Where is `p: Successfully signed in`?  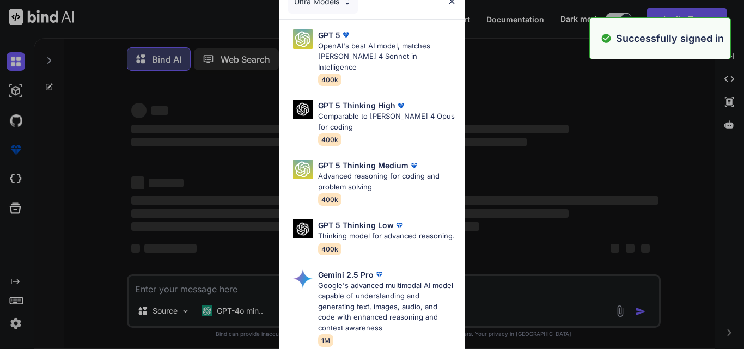 p: Successfully signed in is located at coordinates (670, 38).